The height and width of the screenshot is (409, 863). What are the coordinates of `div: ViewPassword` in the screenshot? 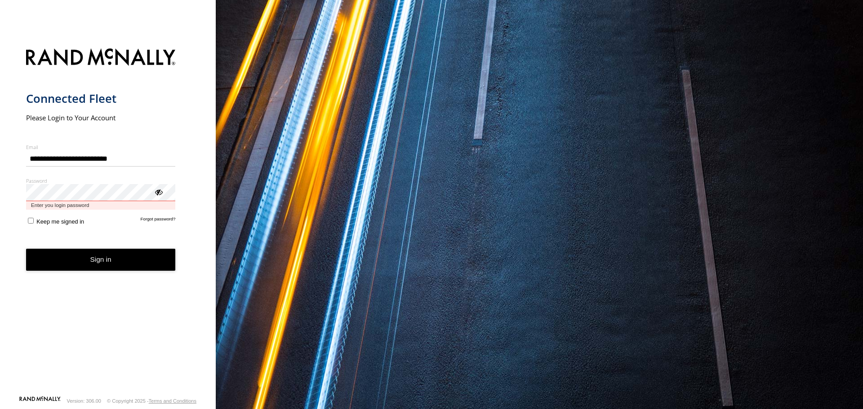 It's located at (158, 192).